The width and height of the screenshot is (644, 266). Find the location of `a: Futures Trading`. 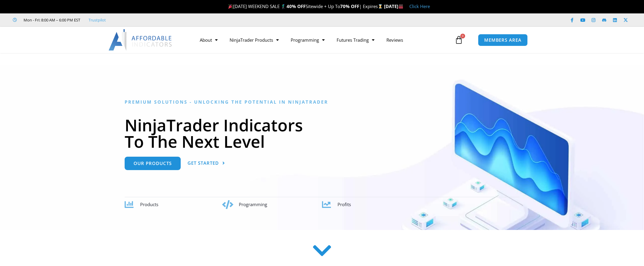

a: Futures Trading is located at coordinates (355, 40).